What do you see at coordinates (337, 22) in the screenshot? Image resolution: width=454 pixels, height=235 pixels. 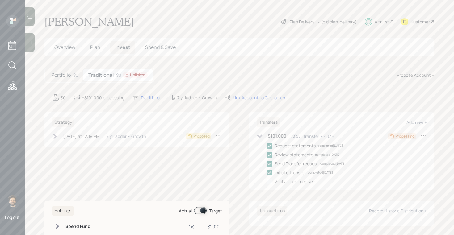 I see `div: • (old plan-delivery)` at bounding box center [337, 22].